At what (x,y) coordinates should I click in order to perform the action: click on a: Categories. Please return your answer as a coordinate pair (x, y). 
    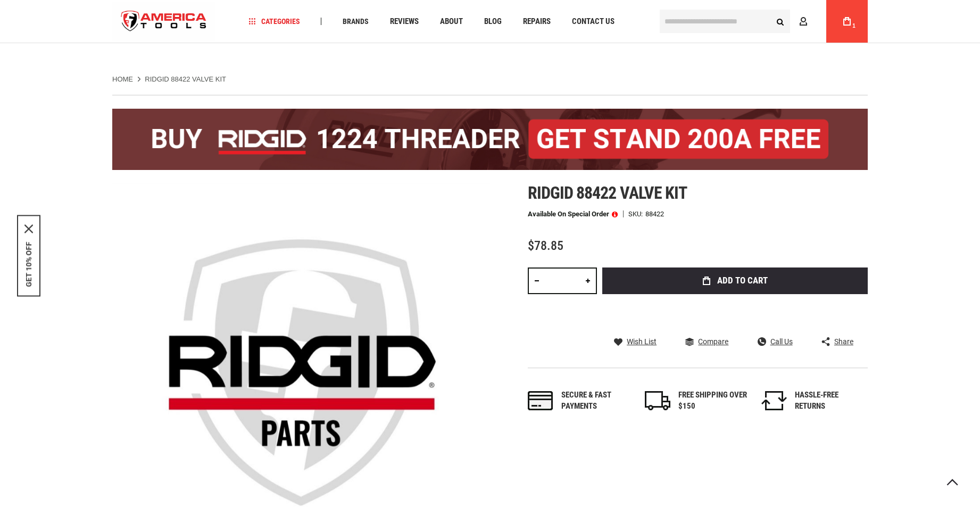
    Looking at the image, I should click on (275, 21).